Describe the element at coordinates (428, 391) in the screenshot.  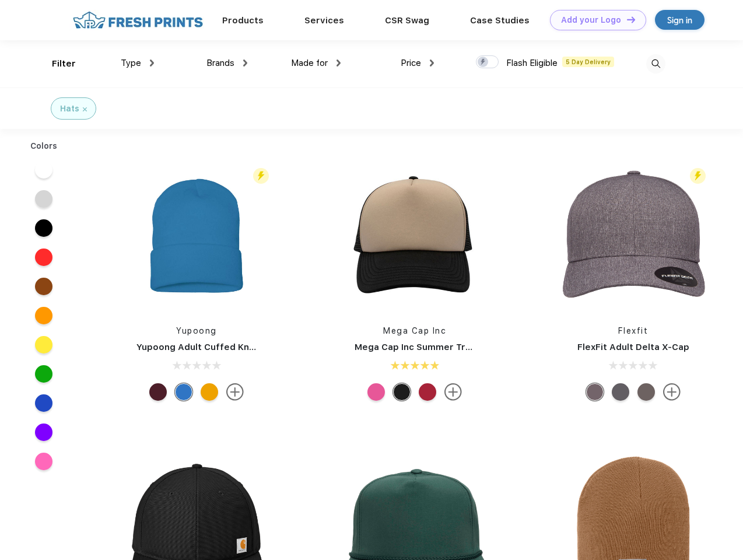
I see `div: Red` at that location.